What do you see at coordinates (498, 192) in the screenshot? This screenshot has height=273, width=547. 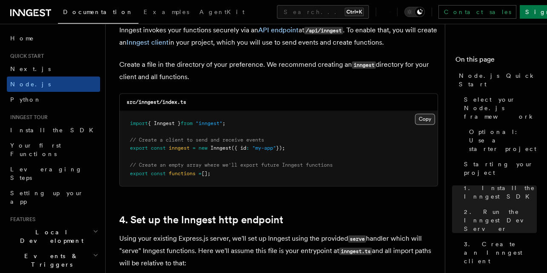 I see `a: 1. Install the Inngest SDK` at bounding box center [498, 192].